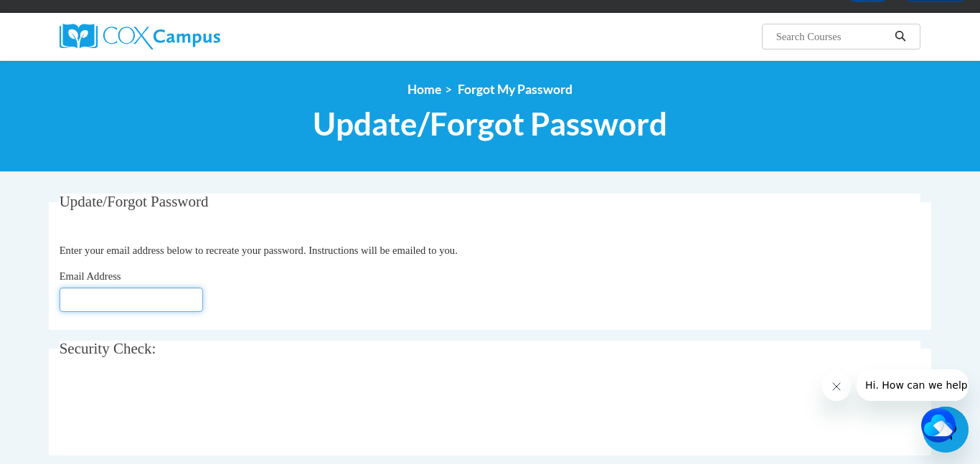 The image size is (980, 464). What do you see at coordinates (90, 277) in the screenshot?
I see `span: Email Address` at bounding box center [90, 277].